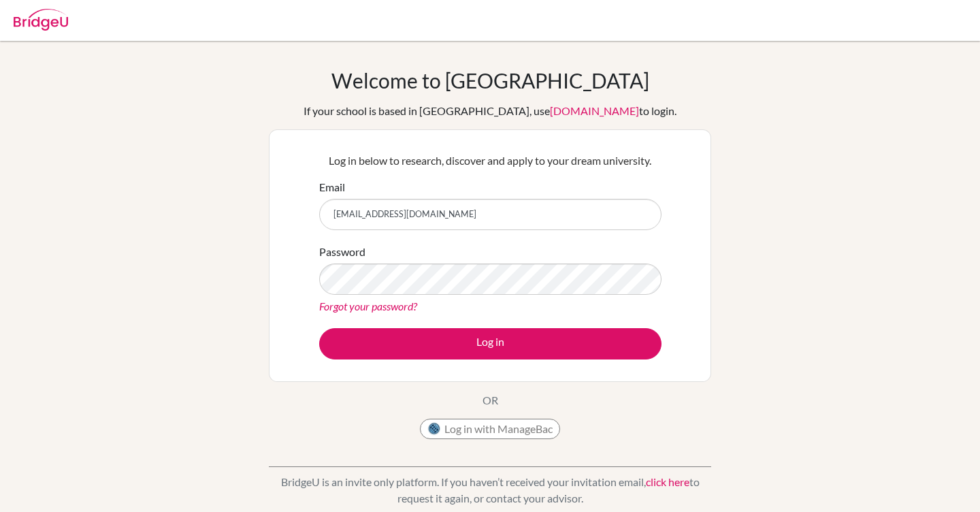 The width and height of the screenshot is (980, 512). Describe the element at coordinates (490, 400) in the screenshot. I see `p: OR` at that location.